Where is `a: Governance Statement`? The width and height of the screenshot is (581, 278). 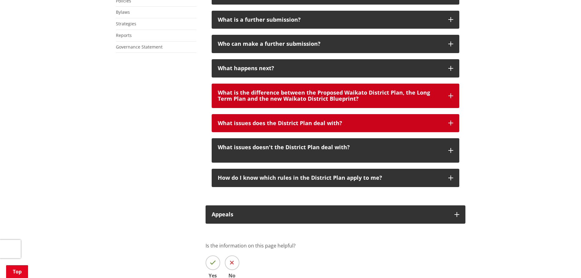 a: Governance Statement is located at coordinates (139, 47).